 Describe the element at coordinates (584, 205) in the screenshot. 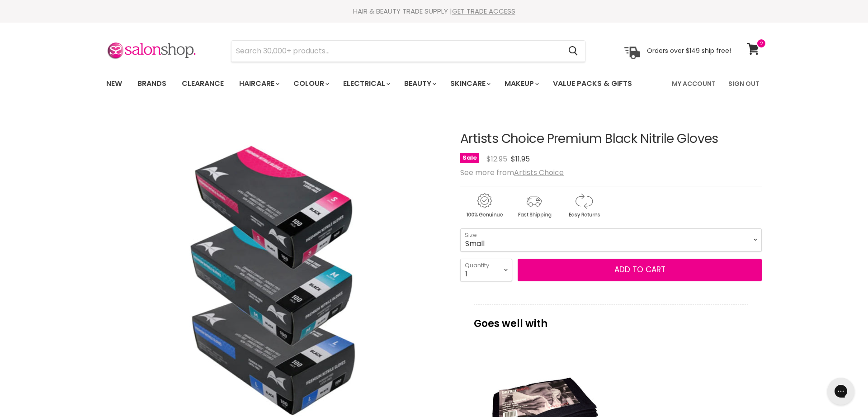

I see `img: returns.gif` at that location.